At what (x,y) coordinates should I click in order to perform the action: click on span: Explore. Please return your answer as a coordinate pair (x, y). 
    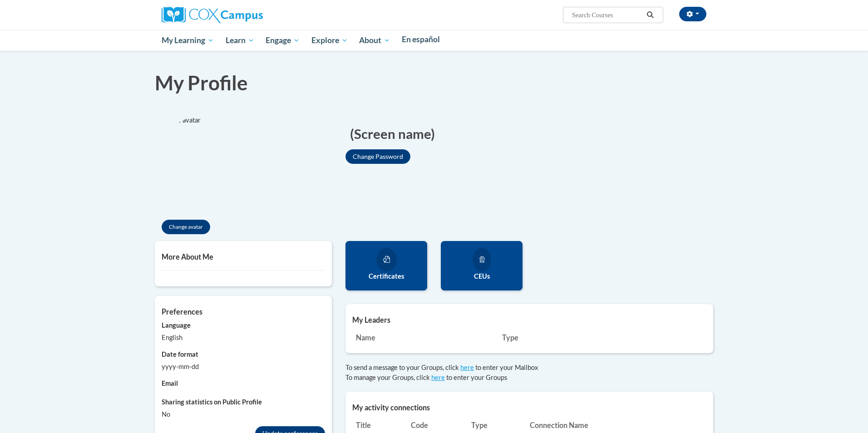
    Looking at the image, I should click on (329, 41).